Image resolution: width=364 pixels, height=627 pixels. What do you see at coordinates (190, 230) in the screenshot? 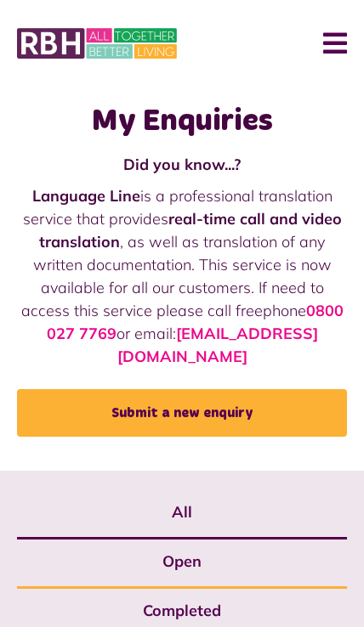
I see `strong: real-time call and video translation` at bounding box center [190, 230].